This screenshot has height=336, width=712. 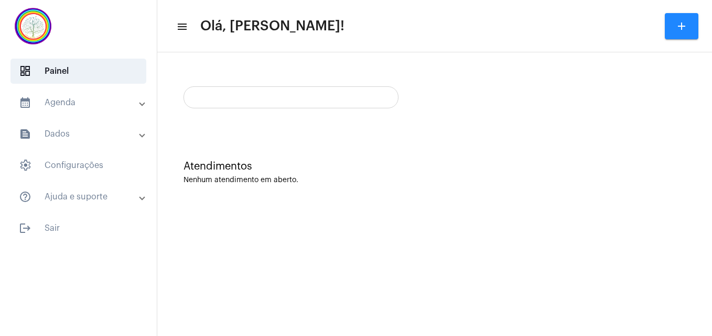 What do you see at coordinates (434, 180) in the screenshot?
I see `div: Nenhum atendimento em aberto.` at bounding box center [434, 180].